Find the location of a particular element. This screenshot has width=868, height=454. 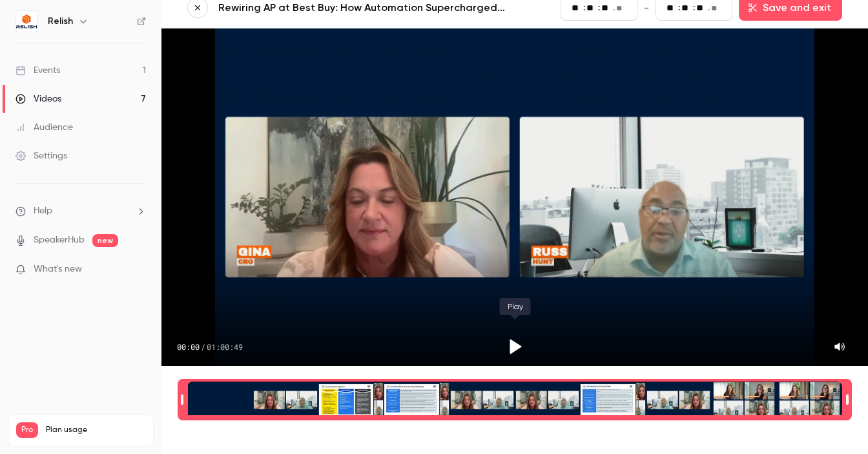

span: new is located at coordinates (106, 241).